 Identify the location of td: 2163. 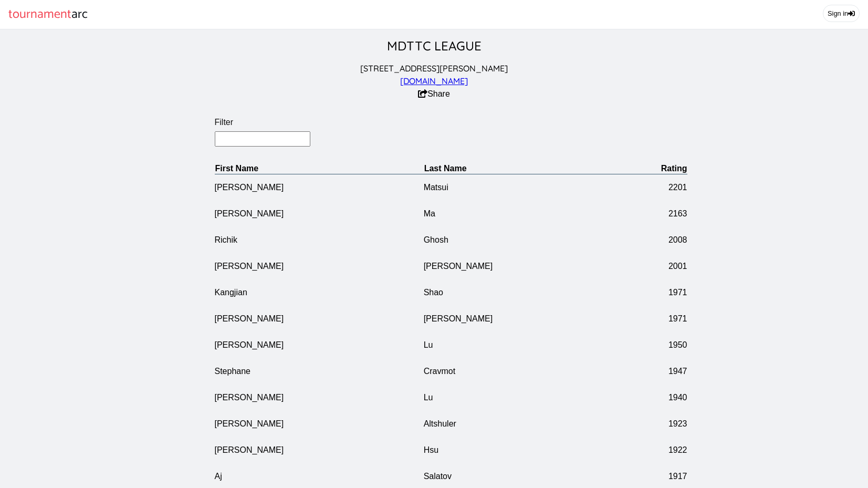
(660, 214).